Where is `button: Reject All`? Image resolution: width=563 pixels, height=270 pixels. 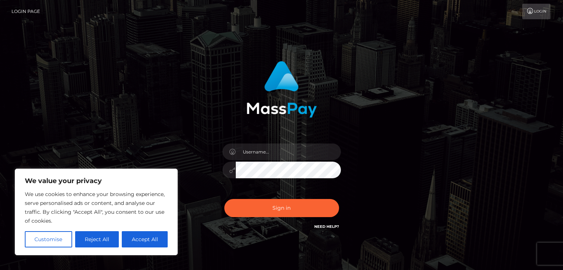 button: Reject All is located at coordinates (97, 240).